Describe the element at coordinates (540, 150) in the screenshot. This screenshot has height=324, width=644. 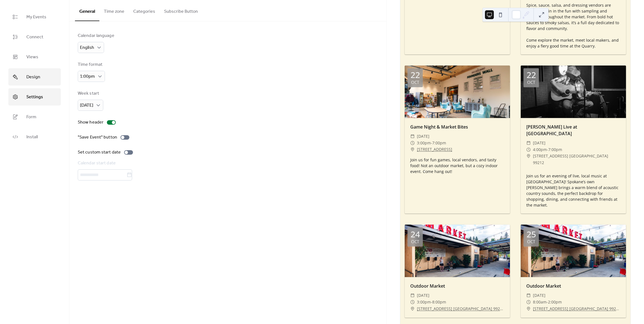
I see `span: 4:00pm` at that location.